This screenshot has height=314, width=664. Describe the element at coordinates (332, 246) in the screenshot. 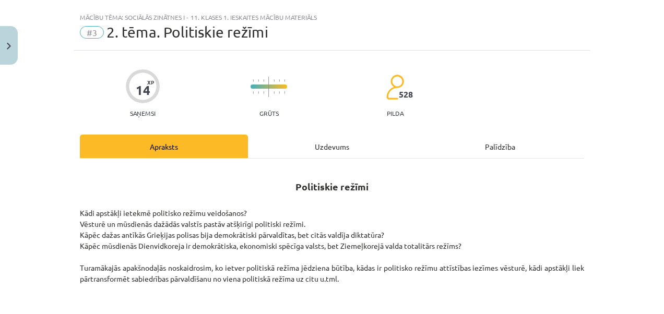

I see `p: Kādi apstākļi ietekmē politisko režīmu veidošanos? Vēsturē un mūsdienās dažādās valstīs pastāv at...` at that location.